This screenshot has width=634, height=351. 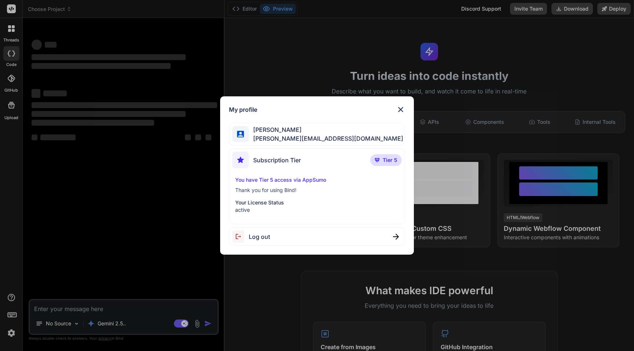 I want to click on img: profile, so click(x=240, y=134).